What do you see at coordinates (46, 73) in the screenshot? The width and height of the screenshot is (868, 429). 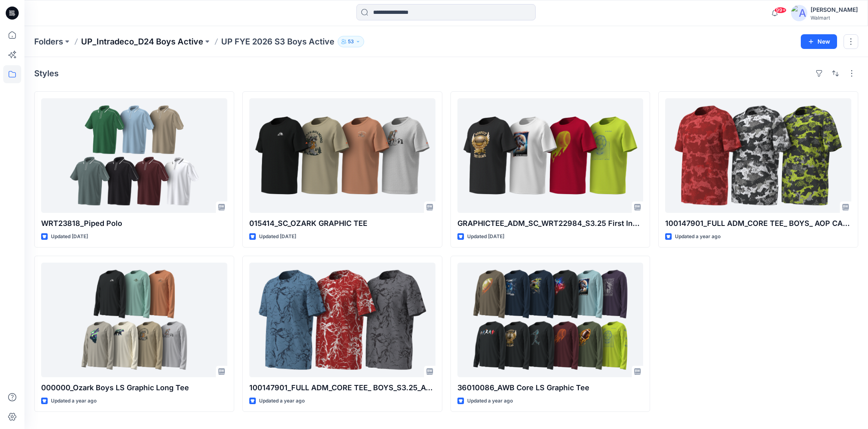 I see `h4: Styles` at bounding box center [46, 73].